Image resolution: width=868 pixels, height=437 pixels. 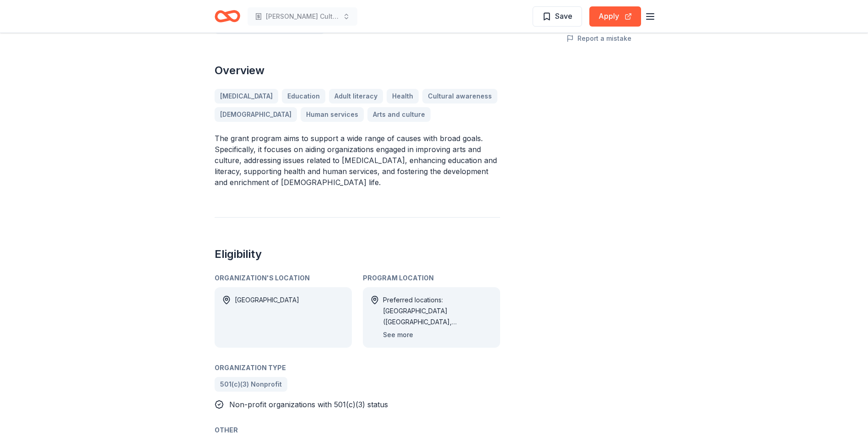 What do you see at coordinates (615, 16) in the screenshot?
I see `button: Apply` at bounding box center [615, 16].